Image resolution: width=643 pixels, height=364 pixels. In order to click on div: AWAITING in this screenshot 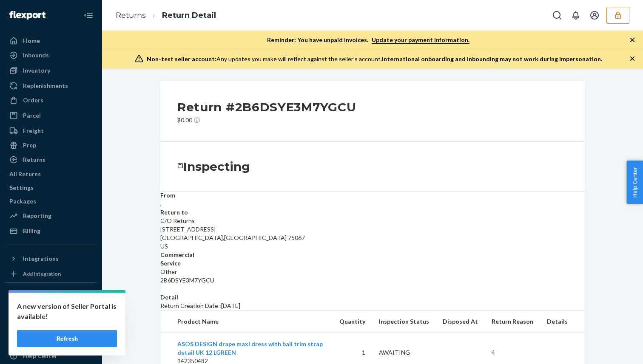, I will do `click(404, 353)`.